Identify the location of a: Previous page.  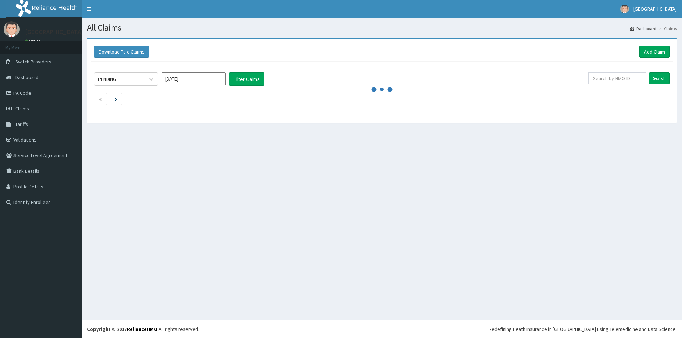
(100, 99).